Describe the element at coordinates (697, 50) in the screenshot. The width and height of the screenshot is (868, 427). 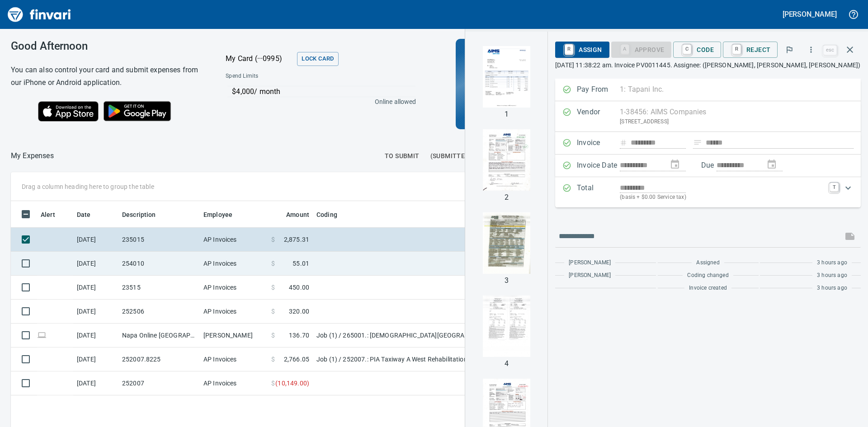
I see `button: CCode` at that location.